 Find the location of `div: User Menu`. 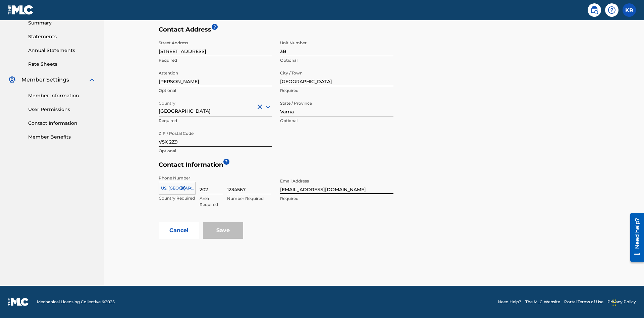

div: User Menu is located at coordinates (629, 10).